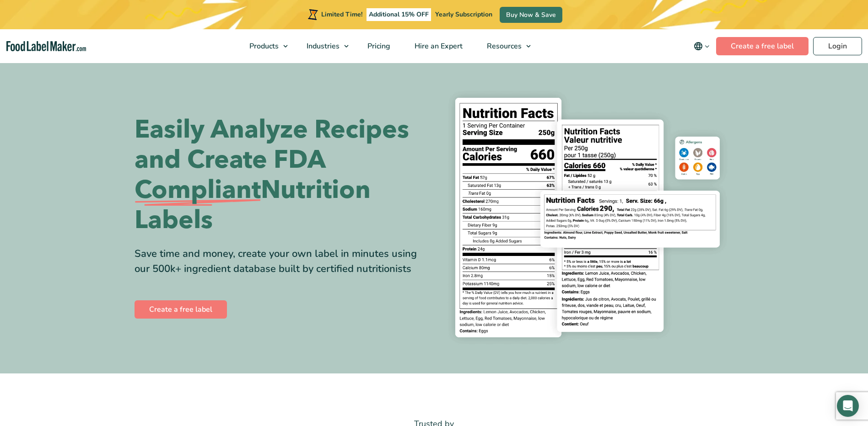  I want to click on span: Industries, so click(322, 46).